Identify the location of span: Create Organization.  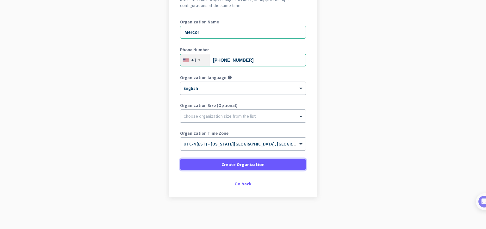
(243, 165).